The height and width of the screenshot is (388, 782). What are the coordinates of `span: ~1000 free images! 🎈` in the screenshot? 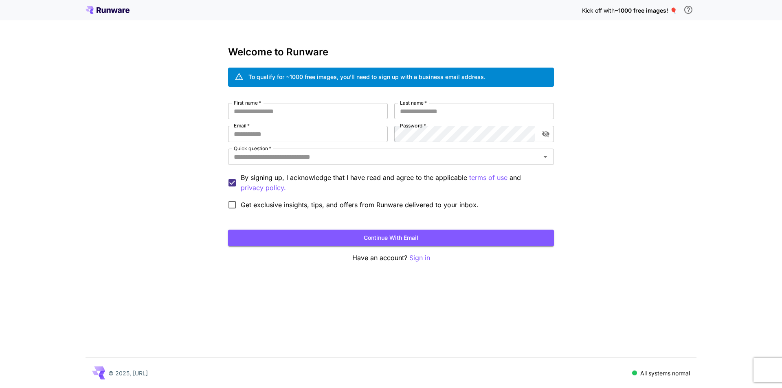 It's located at (645, 10).